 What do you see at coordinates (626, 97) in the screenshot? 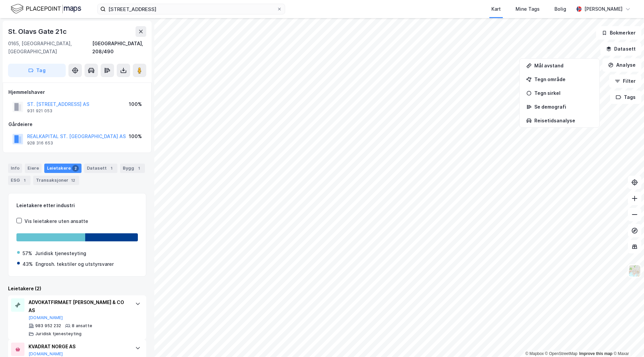
I see `button: Tags` at bounding box center [626, 97].